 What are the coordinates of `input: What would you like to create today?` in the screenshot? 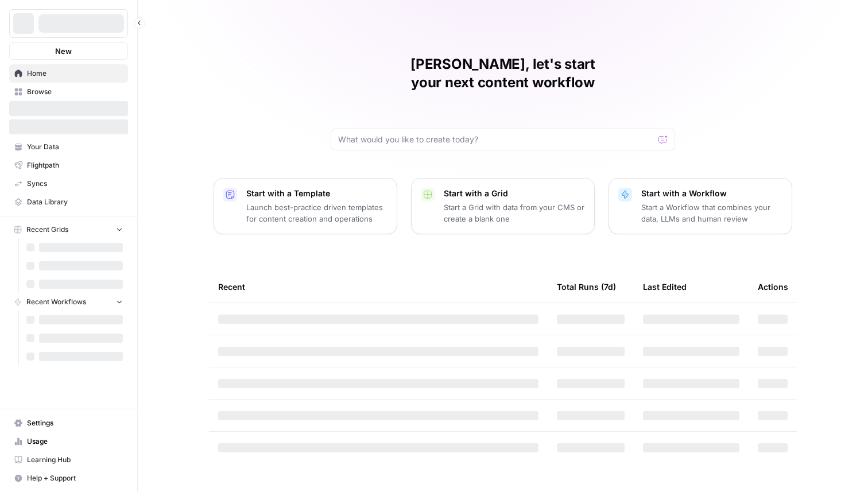 It's located at (496, 139).